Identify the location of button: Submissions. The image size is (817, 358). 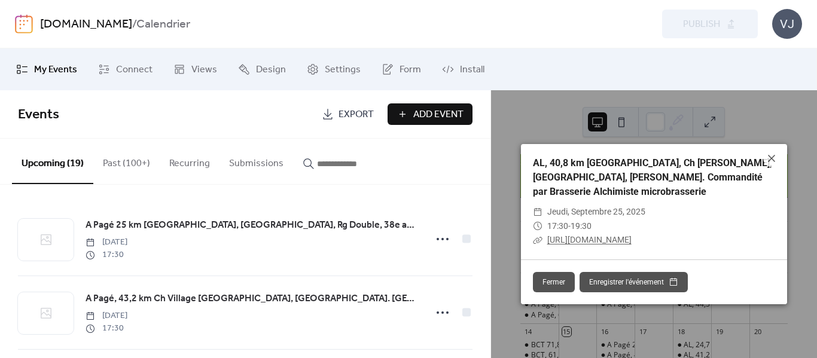
(256, 161).